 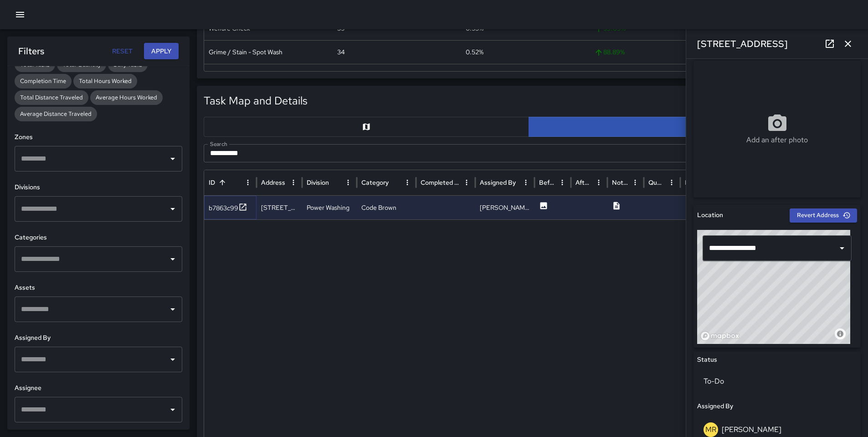 I want to click on div: Completed By, so click(x=440, y=182).